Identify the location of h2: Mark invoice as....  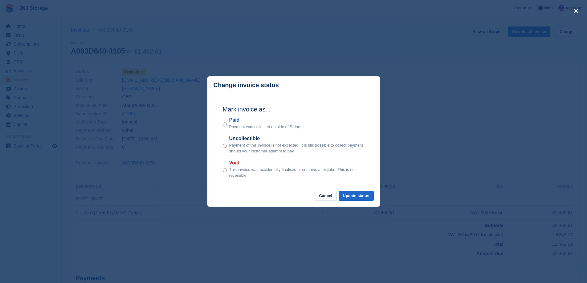
(294, 109).